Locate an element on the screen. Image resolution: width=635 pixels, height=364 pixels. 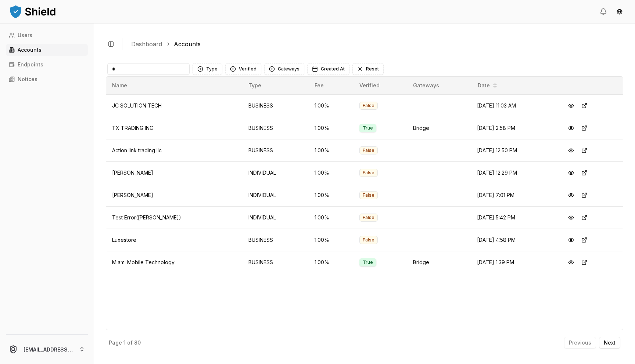
p: Endpoints is located at coordinates (31, 65).